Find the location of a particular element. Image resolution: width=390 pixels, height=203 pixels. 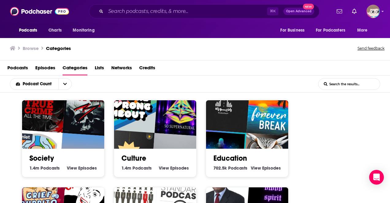

h3: Browse is located at coordinates (31, 48).